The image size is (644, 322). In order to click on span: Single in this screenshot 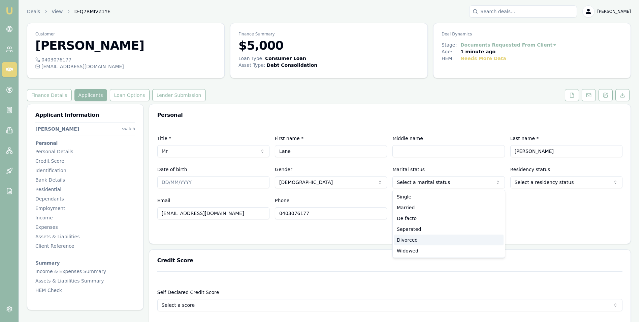, I will do `click(404, 196)`.